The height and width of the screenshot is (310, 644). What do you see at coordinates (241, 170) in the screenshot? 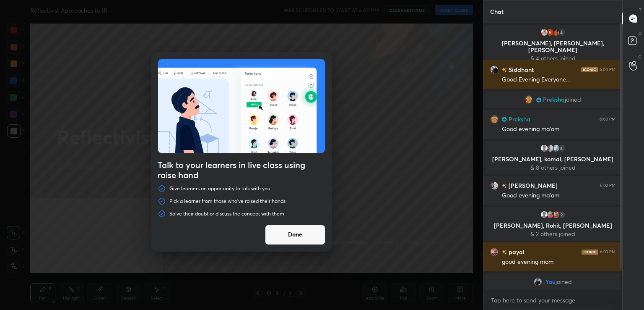
I see `h4: Talk to your learners in live class using raise hand` at bounding box center [241, 170].